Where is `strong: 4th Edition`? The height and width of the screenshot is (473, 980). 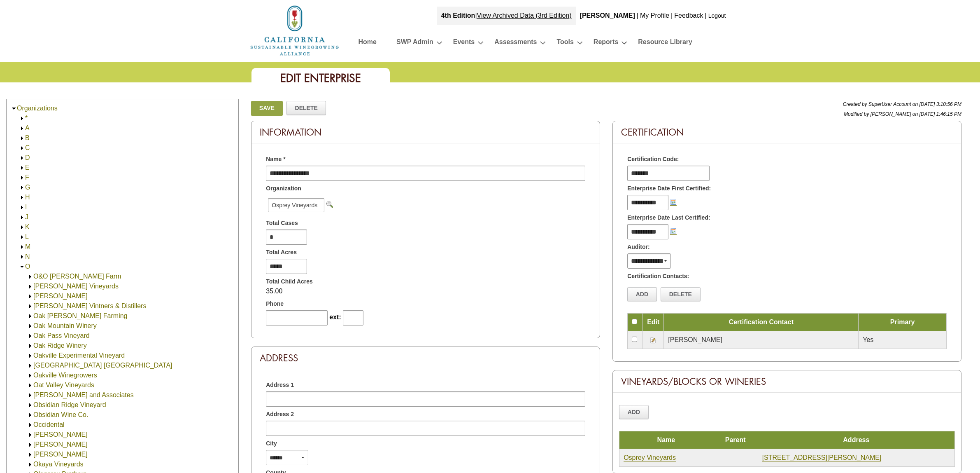
strong: 4th Edition is located at coordinates (458, 15).